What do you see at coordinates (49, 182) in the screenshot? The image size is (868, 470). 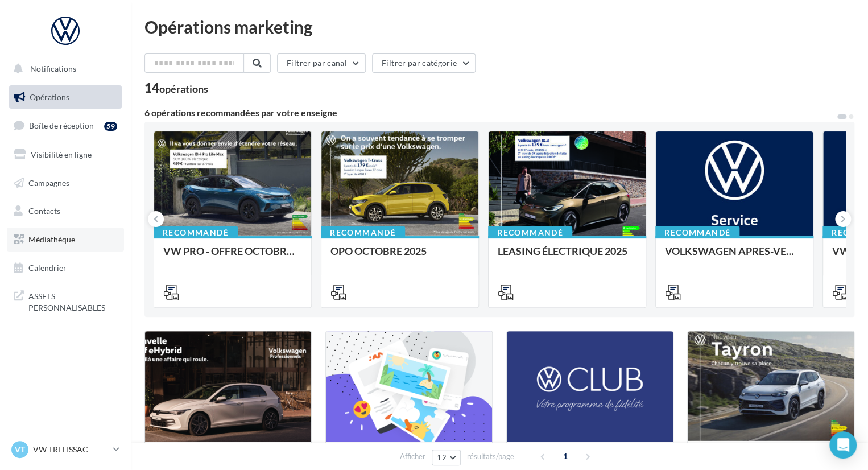 I see `span: Campagnes` at bounding box center [49, 182].